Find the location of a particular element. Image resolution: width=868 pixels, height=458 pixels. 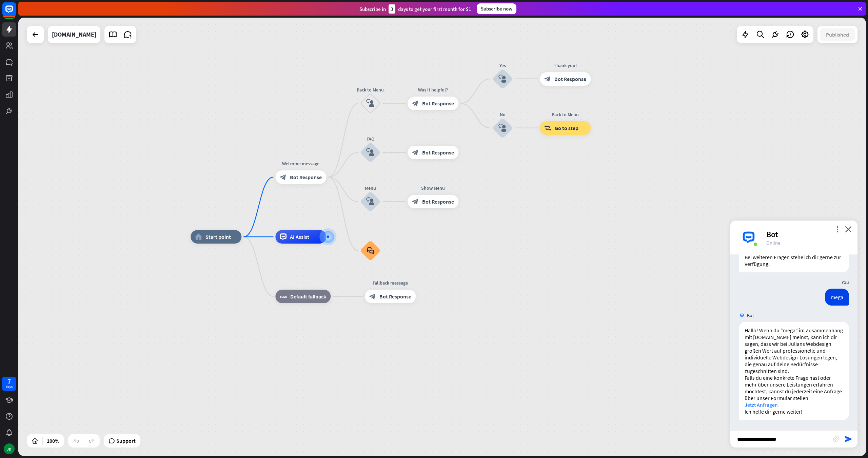

div: Subscribe in days to get your first month for $1 is located at coordinates (415, 9).